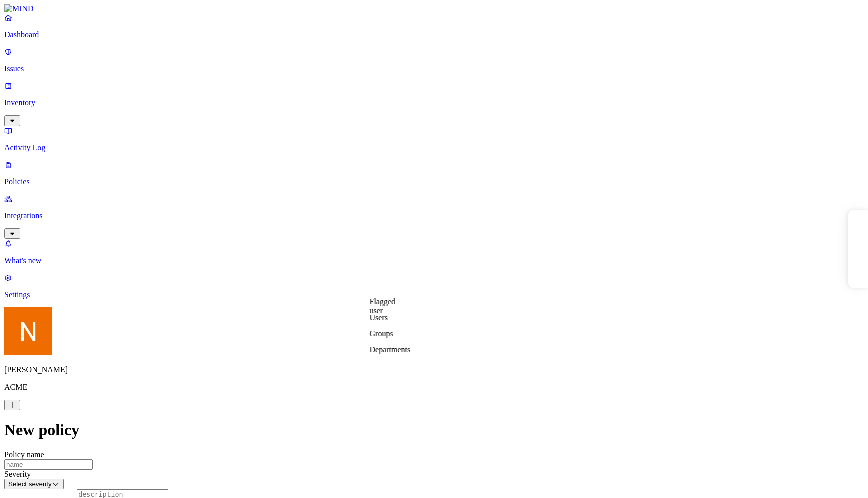  Describe the element at coordinates (434, 260) in the screenshot. I see `p: What's new` at that location.